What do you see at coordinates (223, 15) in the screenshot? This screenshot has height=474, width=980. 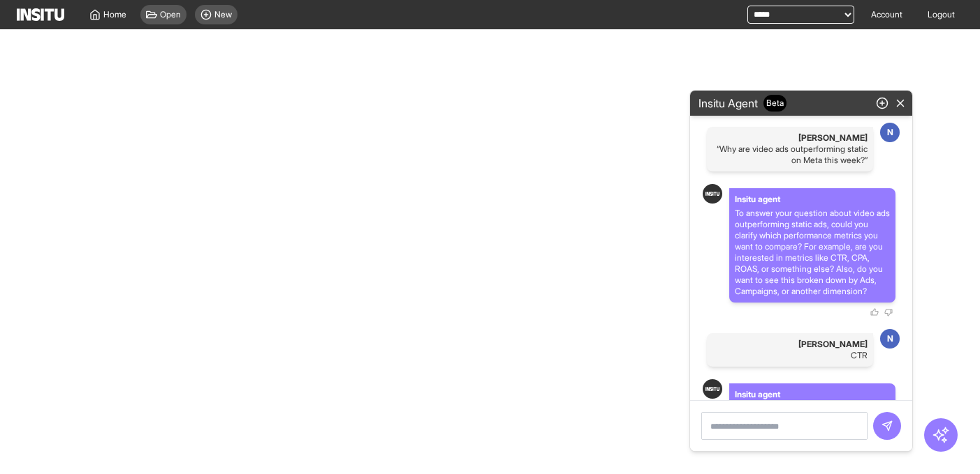 I see `span: New` at bounding box center [223, 15].